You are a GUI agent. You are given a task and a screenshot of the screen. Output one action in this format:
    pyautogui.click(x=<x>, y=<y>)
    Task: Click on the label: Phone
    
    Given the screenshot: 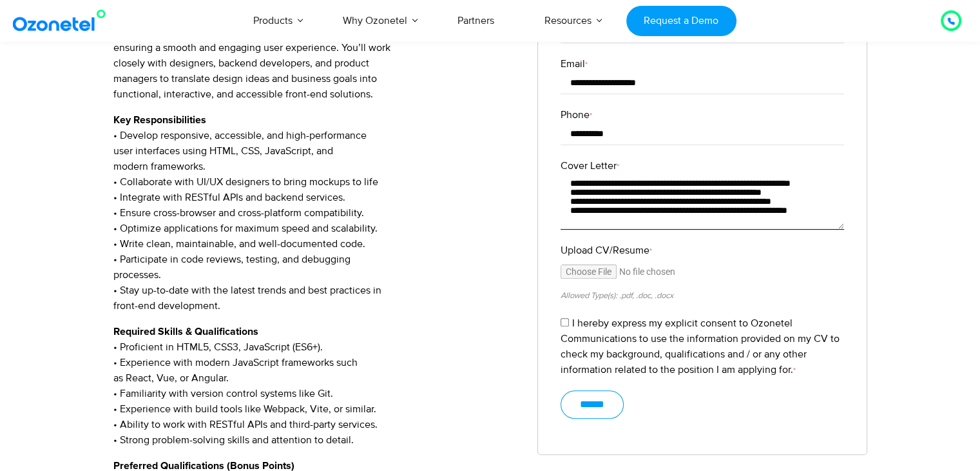 What is the action you would take?
    pyautogui.click(x=702, y=115)
    